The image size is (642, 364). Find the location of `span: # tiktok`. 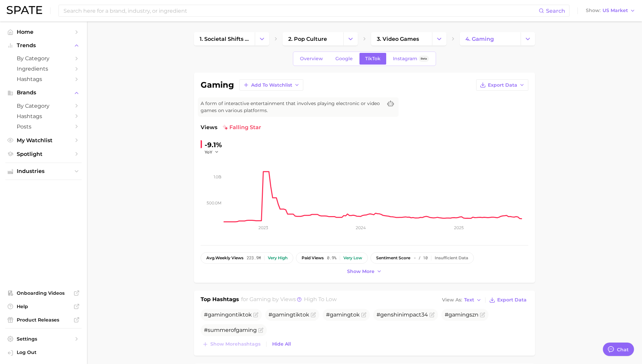

span: # tiktok is located at coordinates (289, 314).